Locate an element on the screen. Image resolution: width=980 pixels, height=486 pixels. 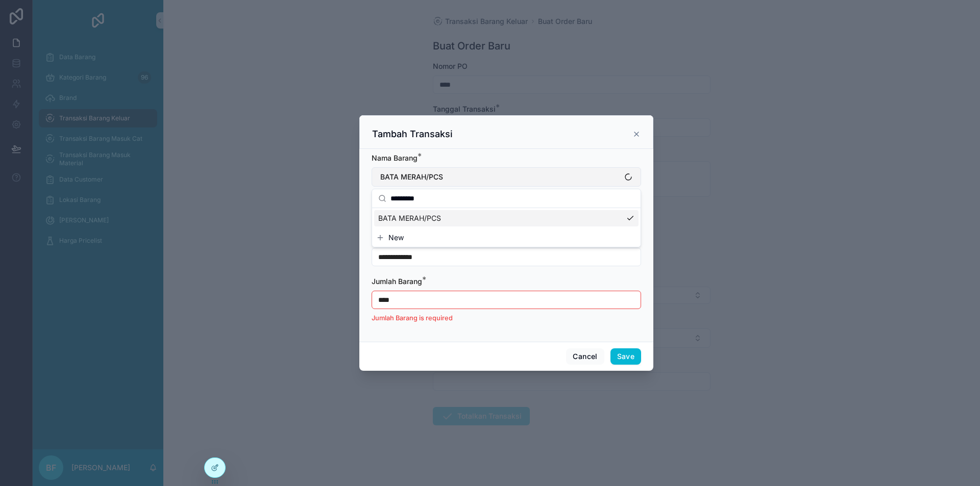
button: Select Button is located at coordinates (506, 177).